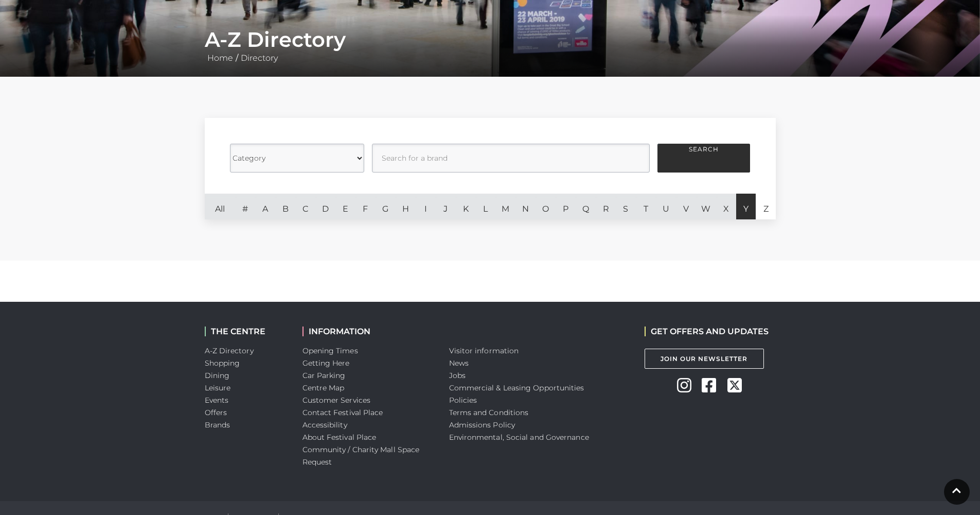 The width and height of the screenshot is (980, 515). What do you see at coordinates (445, 207) in the screenshot?
I see `a: J` at bounding box center [445, 207].